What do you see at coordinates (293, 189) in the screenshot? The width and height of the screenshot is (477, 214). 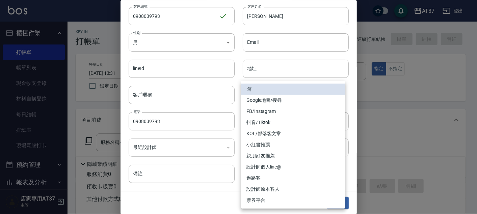 I see `li: 設計師原本客人` at bounding box center [293, 189].